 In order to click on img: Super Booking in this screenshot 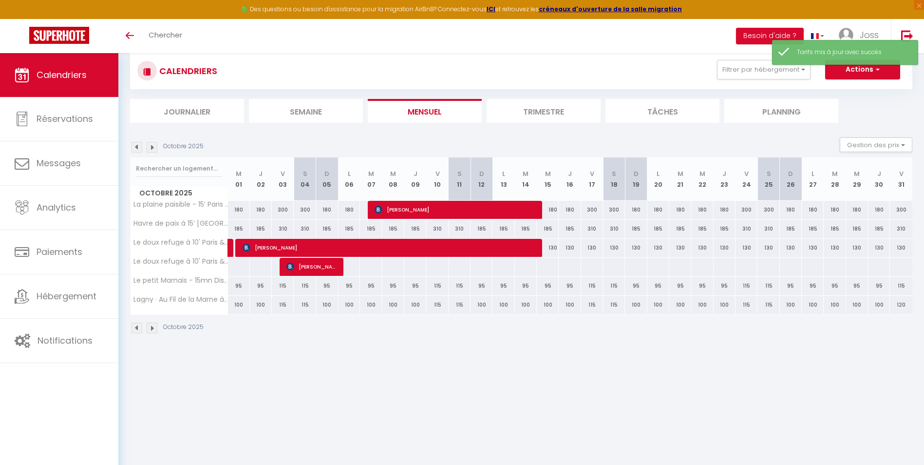, I will do `click(59, 35)`.